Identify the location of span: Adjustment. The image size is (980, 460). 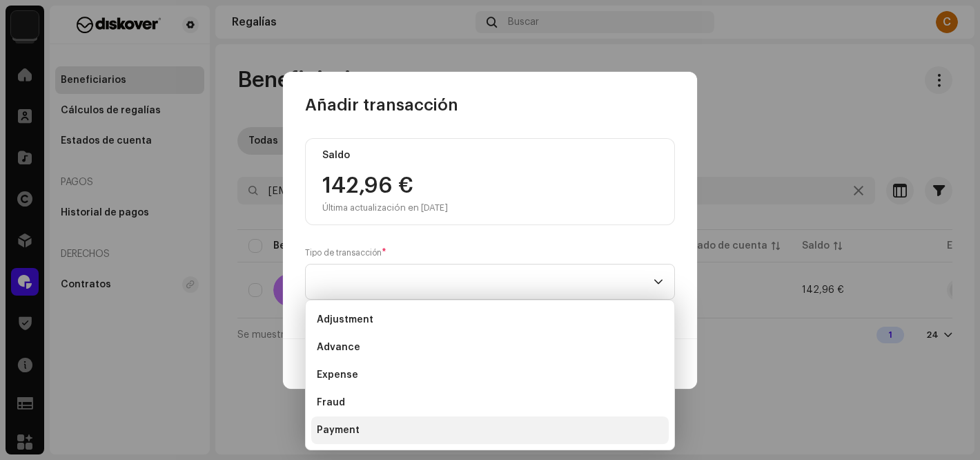
(345, 320).